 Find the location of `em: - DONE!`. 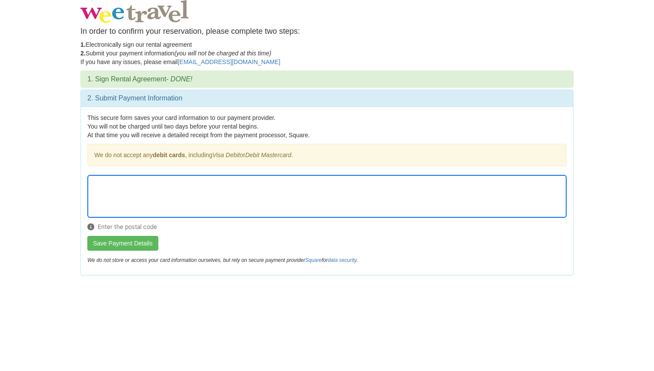

em: - DONE! is located at coordinates (179, 79).